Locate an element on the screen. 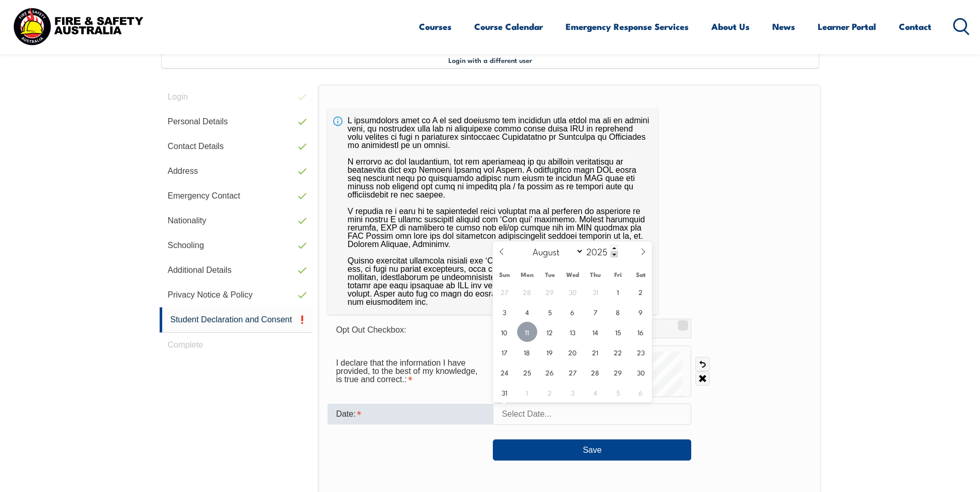 The width and height of the screenshot is (980, 492). div: I declare that the information I have provided, to the best of my knowledge, is true and correct.... is located at coordinates (410, 371).